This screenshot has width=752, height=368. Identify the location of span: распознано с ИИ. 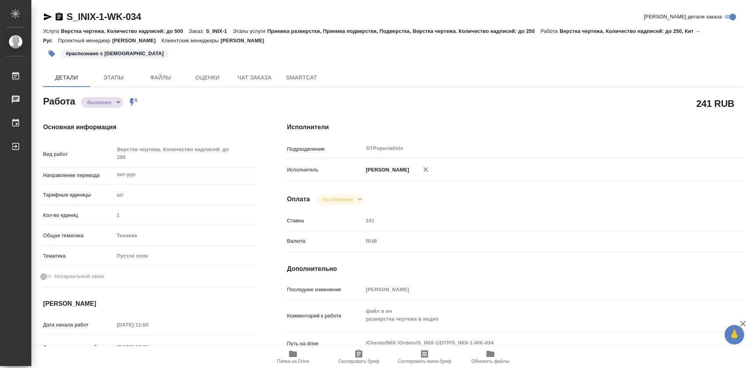
(115, 53).